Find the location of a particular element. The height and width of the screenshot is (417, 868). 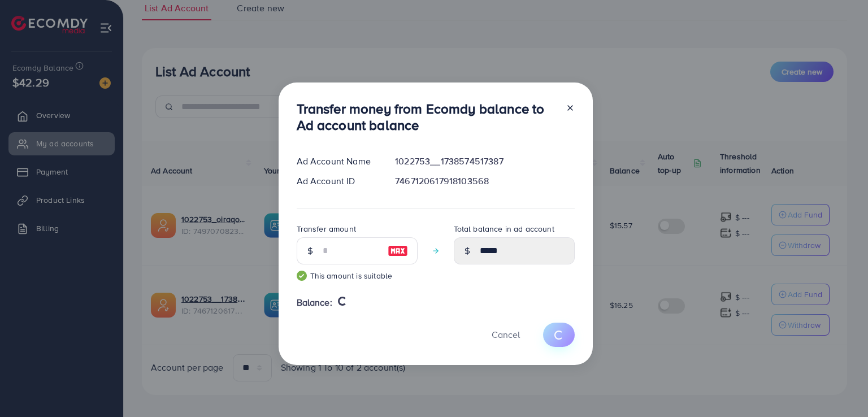

span: Balance: is located at coordinates (314, 302).